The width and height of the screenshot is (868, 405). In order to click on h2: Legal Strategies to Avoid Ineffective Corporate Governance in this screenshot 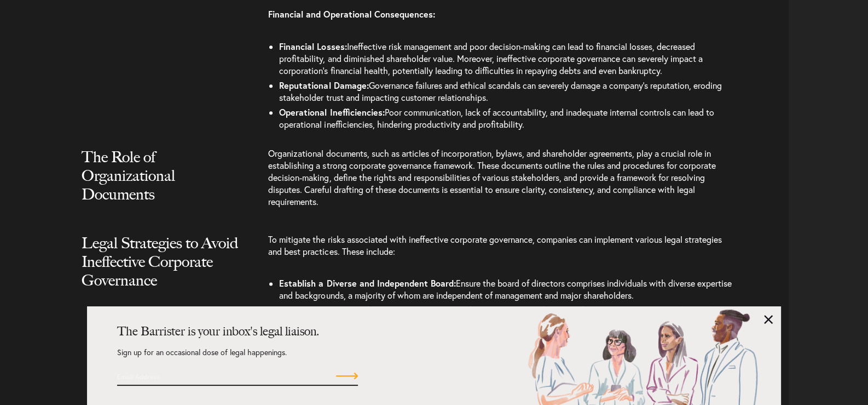, I will do `click(162, 272)`.